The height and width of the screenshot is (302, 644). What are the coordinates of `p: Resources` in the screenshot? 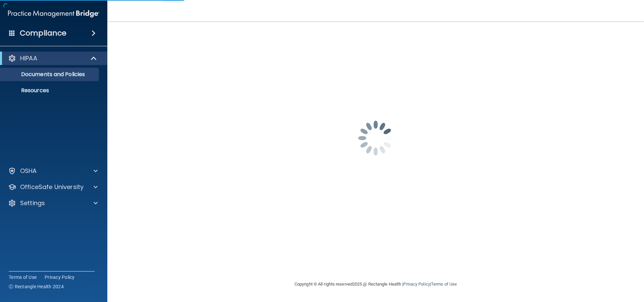 It's located at (50, 91).